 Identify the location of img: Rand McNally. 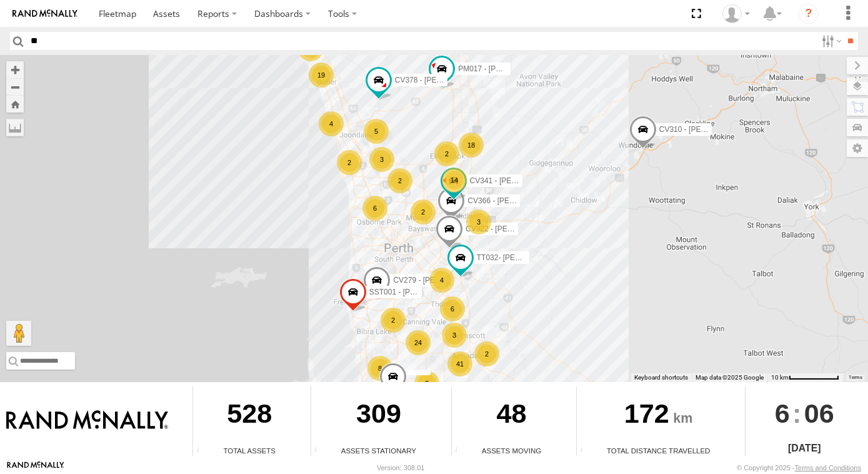
(87, 420).